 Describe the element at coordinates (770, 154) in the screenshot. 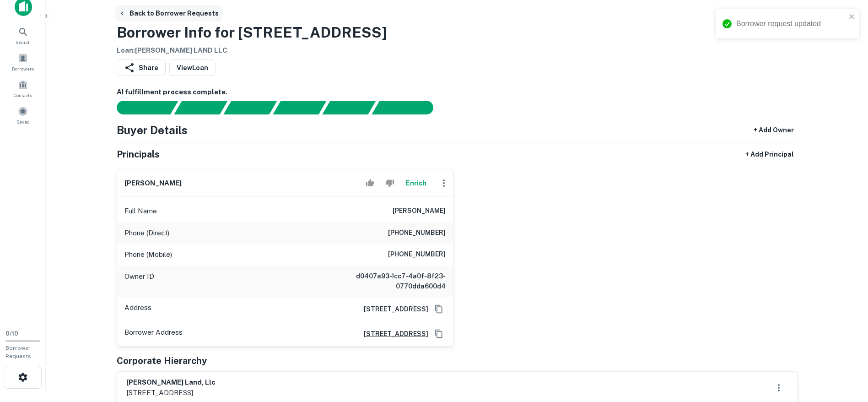

I see `button: + Add Principal` at that location.